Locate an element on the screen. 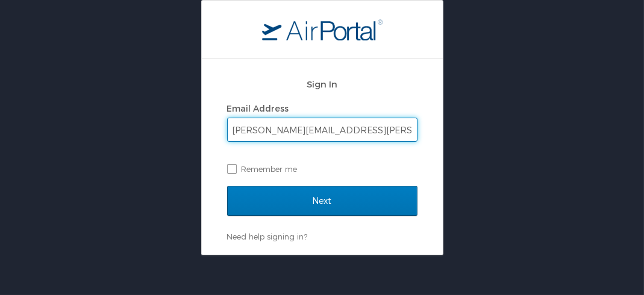  h2: Sign In is located at coordinates (322, 83).